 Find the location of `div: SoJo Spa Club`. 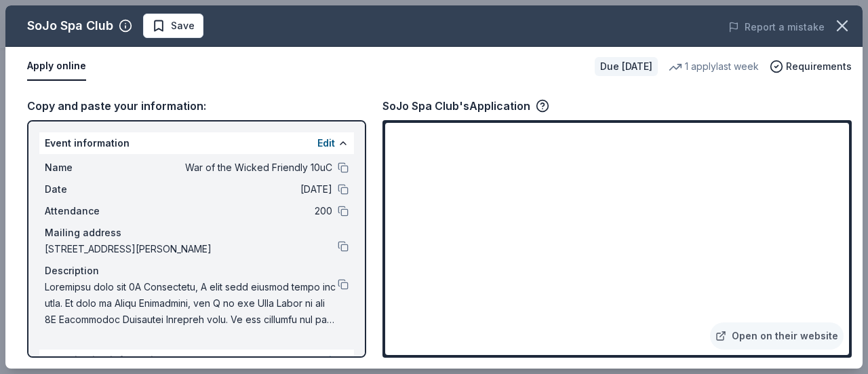

div: SoJo Spa Club is located at coordinates (70, 26).